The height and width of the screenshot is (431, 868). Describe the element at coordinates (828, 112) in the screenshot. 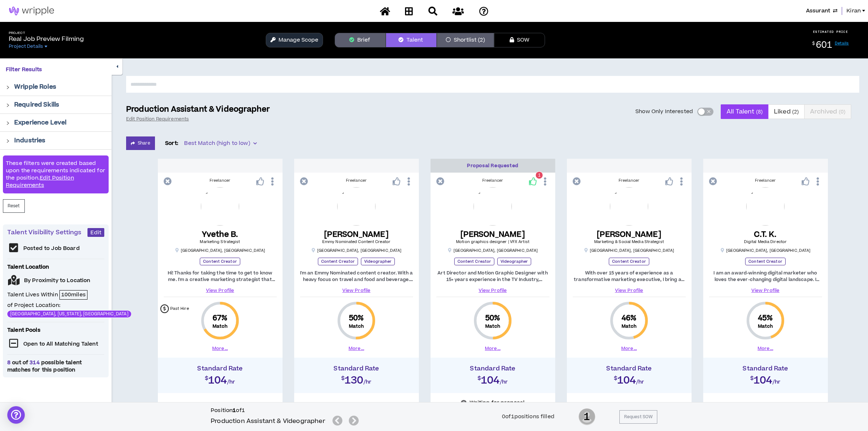

I see `span: Archived` at that location.